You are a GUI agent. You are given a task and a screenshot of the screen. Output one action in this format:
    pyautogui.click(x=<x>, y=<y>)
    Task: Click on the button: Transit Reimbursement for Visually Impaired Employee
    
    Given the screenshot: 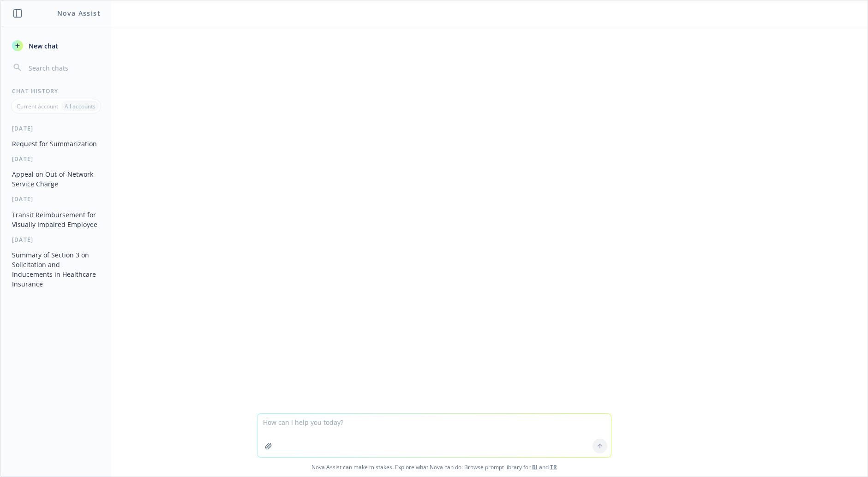 What is the action you would take?
    pyautogui.click(x=56, y=220)
    